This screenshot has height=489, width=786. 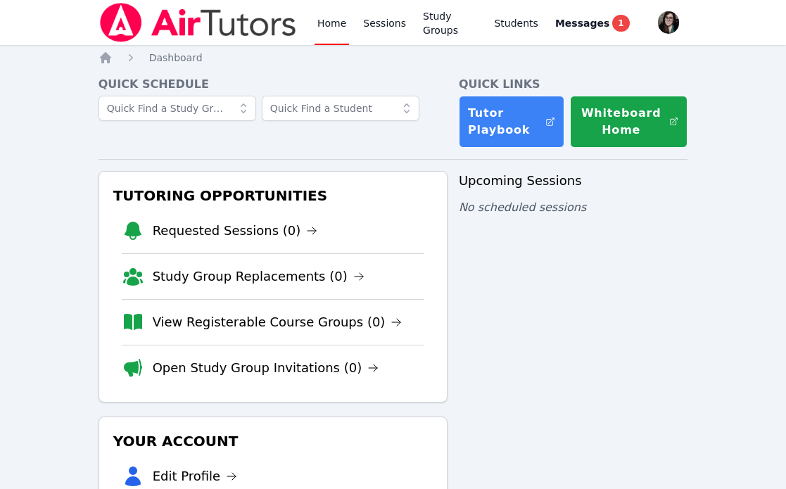 What do you see at coordinates (273, 84) in the screenshot?
I see `h4: Quick Schedule` at bounding box center [273, 84].